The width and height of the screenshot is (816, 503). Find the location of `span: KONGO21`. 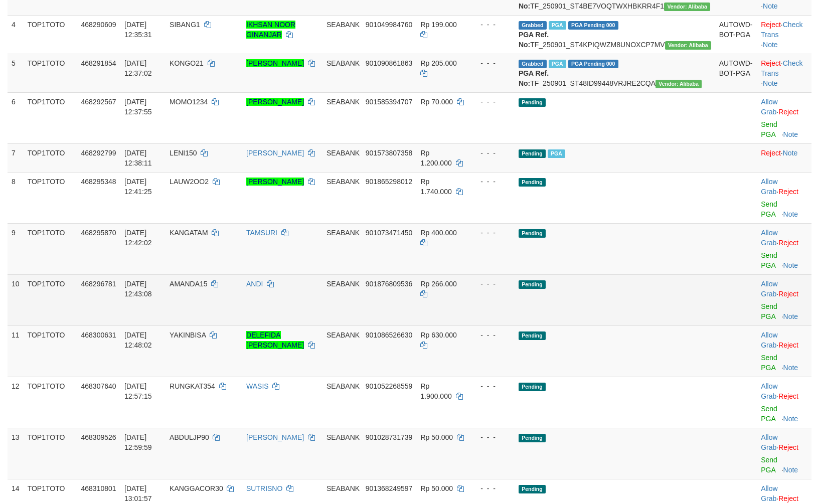

span: KONGO21 is located at coordinates (187, 63).